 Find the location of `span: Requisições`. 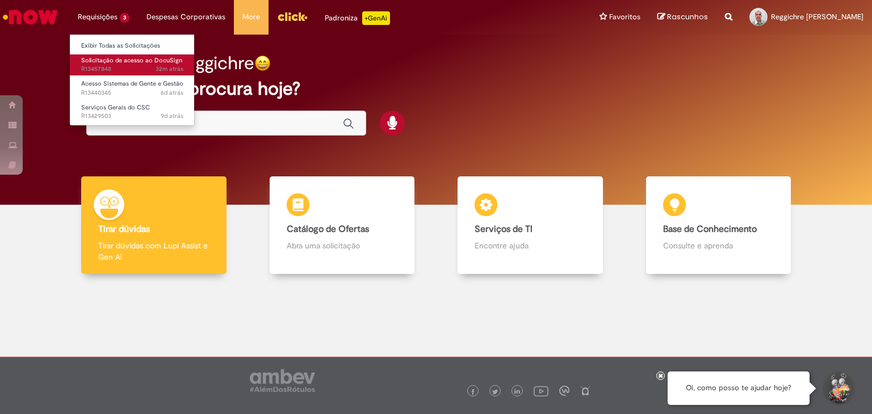

span: Requisições is located at coordinates (98, 17).